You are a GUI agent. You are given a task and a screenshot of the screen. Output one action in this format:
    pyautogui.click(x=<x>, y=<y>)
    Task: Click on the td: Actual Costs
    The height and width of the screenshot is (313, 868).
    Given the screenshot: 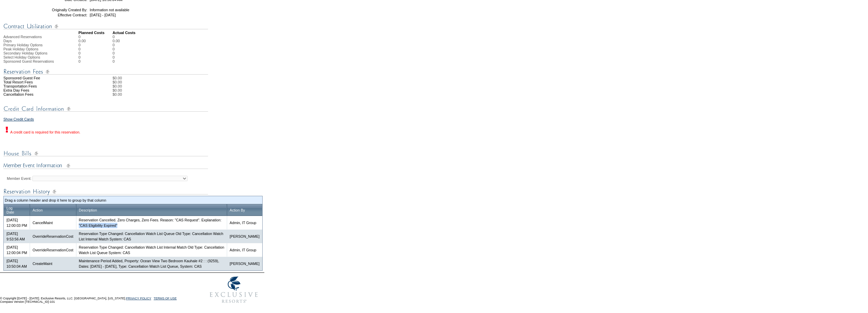 What is the action you would take?
    pyautogui.click(x=187, y=33)
    